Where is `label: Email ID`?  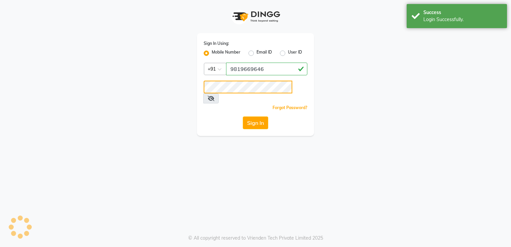 label: Email ID is located at coordinates (264, 53).